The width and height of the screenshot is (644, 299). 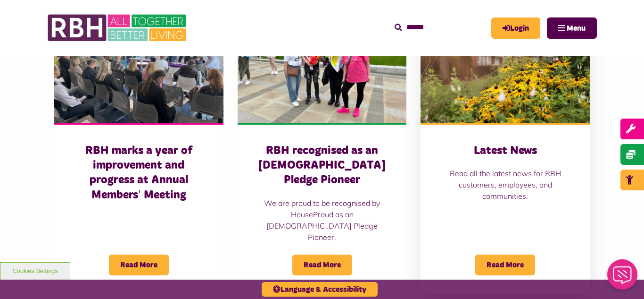 What do you see at coordinates (505, 155) in the screenshot?
I see `a: Latest News Read all the latest news for RBH customers, employees, and communities. Read More` at bounding box center [505, 155].